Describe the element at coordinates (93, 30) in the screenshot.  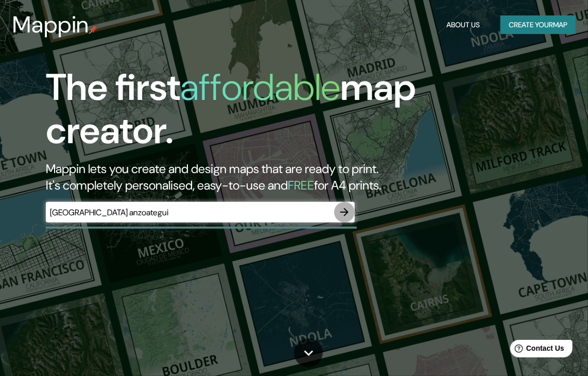
I see `img: mappin-pin` at that location.